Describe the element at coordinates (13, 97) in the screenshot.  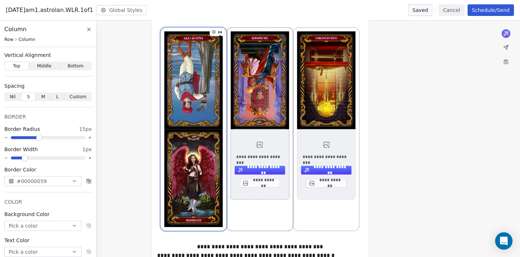
I see `span: Nil` at that location.